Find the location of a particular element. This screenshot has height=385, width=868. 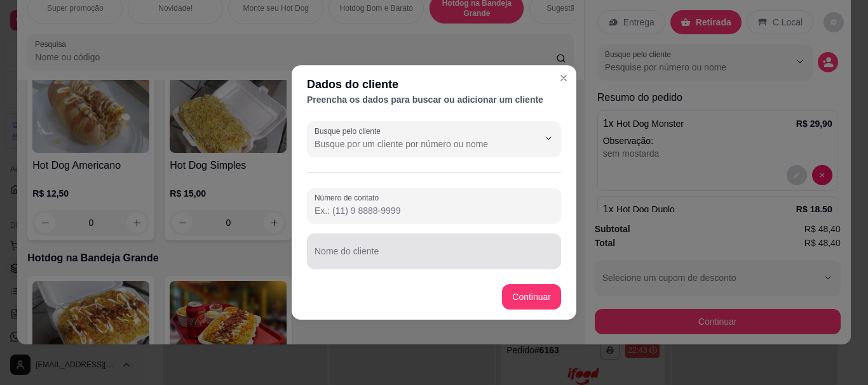

button: Continuar is located at coordinates (531, 297).